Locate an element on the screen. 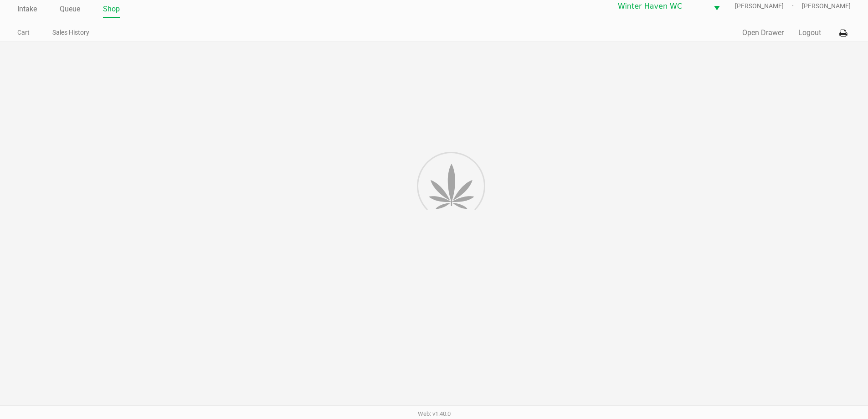 The height and width of the screenshot is (419, 868). a: Shop is located at coordinates (111, 9).